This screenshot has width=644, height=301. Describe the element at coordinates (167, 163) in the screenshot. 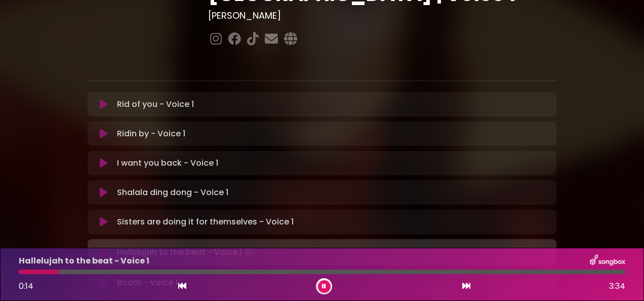

I see `p: I want you back - Voice 1` at that location.